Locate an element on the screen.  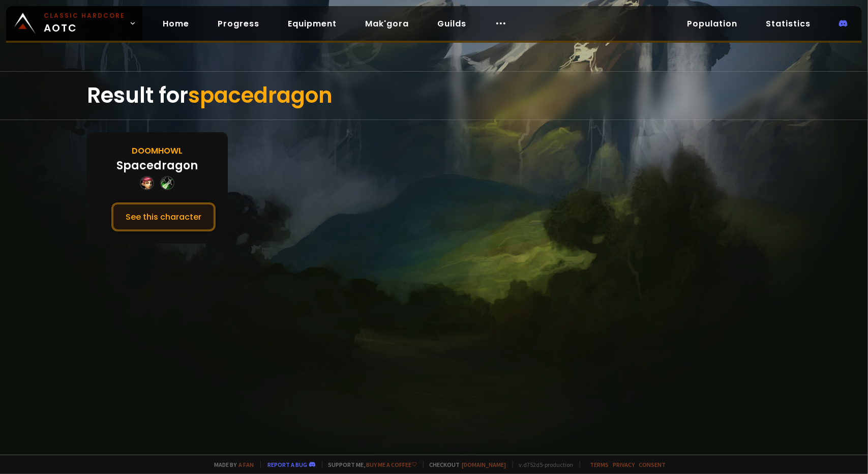
a: Classic HardcoreAOTC is located at coordinates (74, 24).